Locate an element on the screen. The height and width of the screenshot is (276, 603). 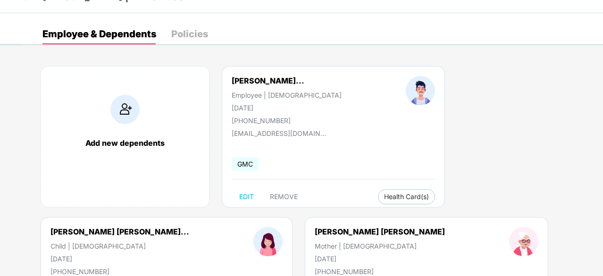
span: Health Card(s) is located at coordinates (406, 197).